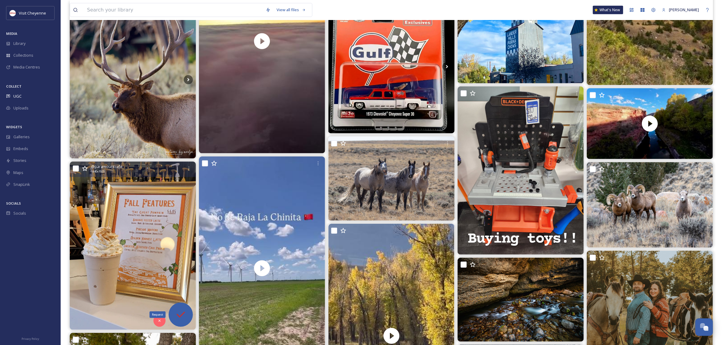 This screenshot has height=345, width=722. What do you see at coordinates (30, 339) in the screenshot?
I see `span: Privacy Policy` at bounding box center [30, 339].